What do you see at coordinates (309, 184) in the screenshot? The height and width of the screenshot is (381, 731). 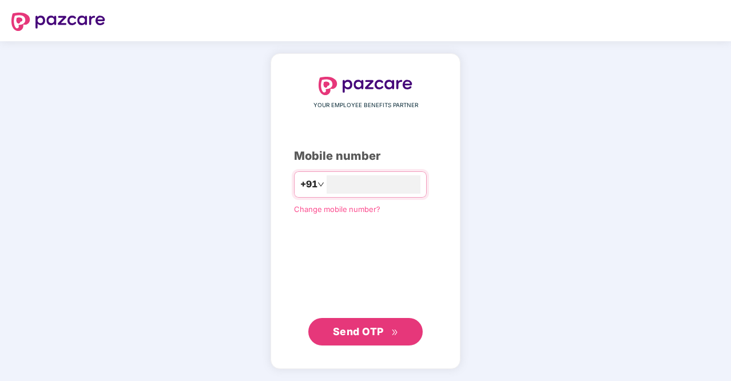 I see `span: +91` at bounding box center [309, 184].